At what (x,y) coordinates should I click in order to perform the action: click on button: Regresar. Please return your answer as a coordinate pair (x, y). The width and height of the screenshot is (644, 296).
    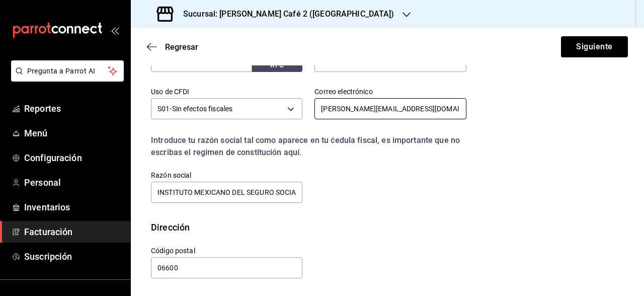
    Looking at the image, I should click on (172, 47).